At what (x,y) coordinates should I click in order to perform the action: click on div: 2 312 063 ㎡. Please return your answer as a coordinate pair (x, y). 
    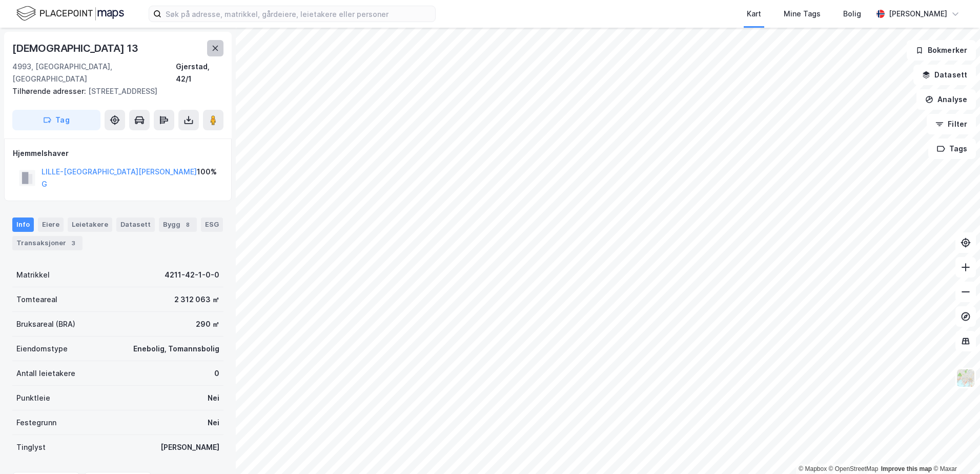
    Looking at the image, I should click on (196, 299).